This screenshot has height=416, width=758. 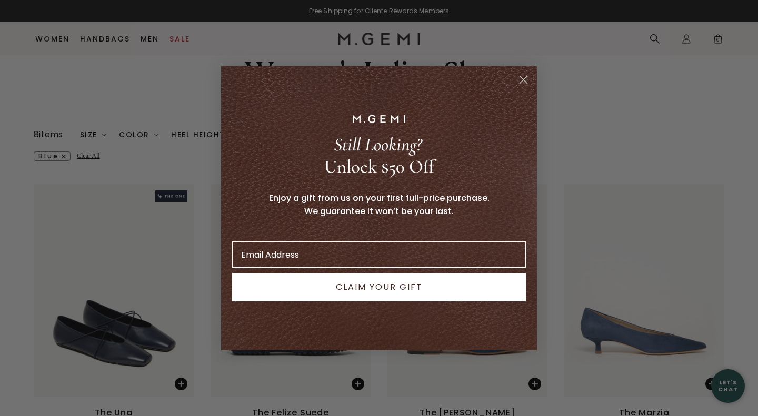 I want to click on span: Enjoy a gift from us on your first full-price purchase. We guarantee it won’t be your last., so click(x=379, y=205).